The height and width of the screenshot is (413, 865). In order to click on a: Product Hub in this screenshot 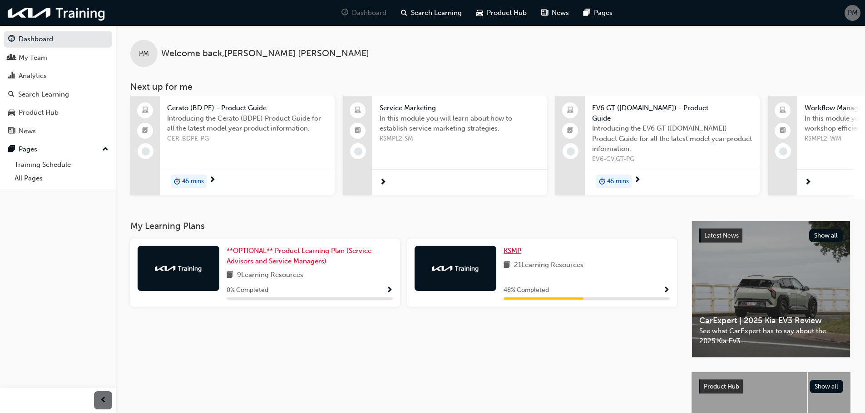, I will do `click(58, 113)`.